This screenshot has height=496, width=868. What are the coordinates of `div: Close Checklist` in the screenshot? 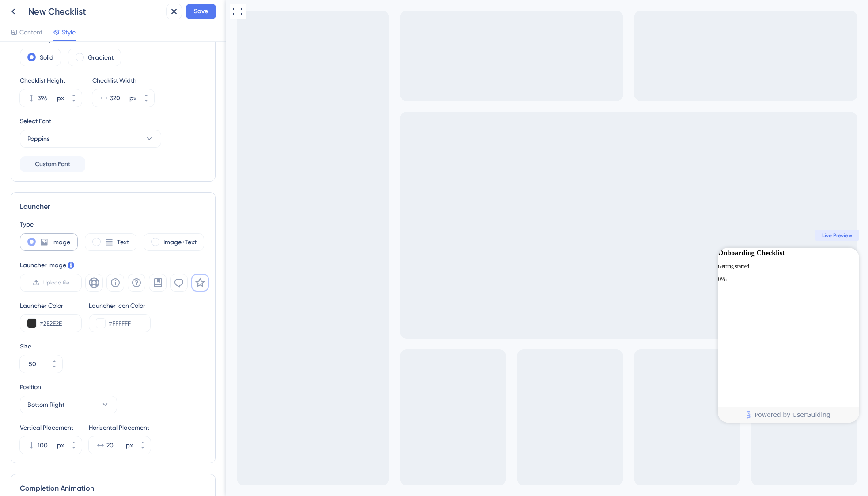 It's located at (627, 253).